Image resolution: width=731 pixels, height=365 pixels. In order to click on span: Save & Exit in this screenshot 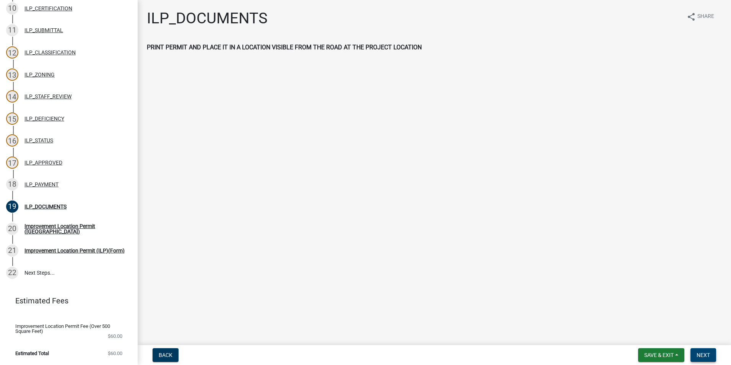, I will do `click(659, 355)`.